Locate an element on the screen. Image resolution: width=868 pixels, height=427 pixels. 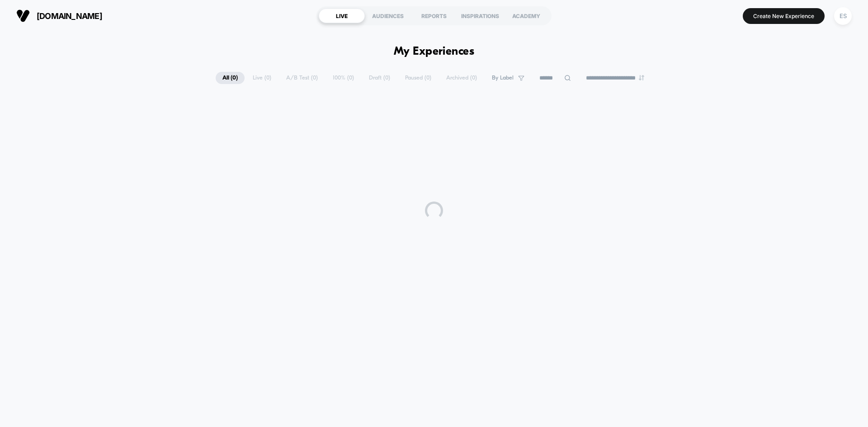
img: Visually logo is located at coordinates (23, 16).